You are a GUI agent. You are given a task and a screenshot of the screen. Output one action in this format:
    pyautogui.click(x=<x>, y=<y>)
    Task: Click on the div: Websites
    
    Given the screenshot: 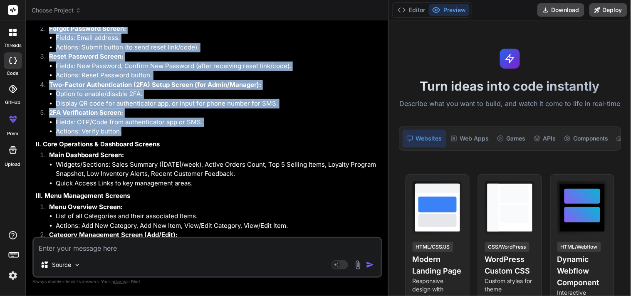 What is the action you would take?
    pyautogui.click(x=424, y=139)
    